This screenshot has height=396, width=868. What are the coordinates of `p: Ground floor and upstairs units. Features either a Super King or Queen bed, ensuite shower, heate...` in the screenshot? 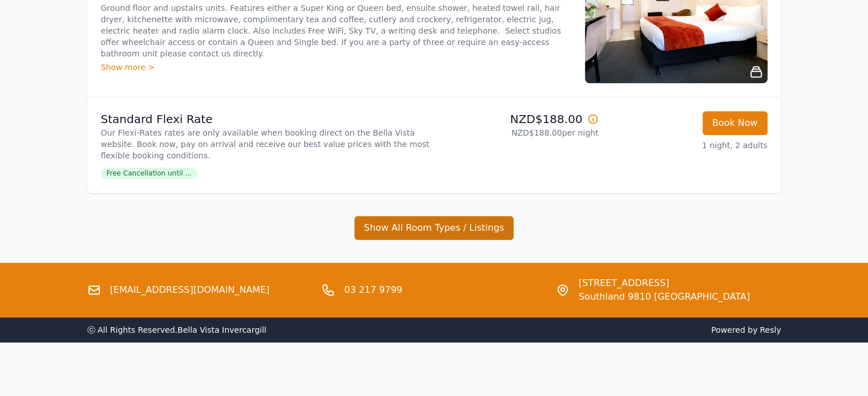 It's located at (336, 31).